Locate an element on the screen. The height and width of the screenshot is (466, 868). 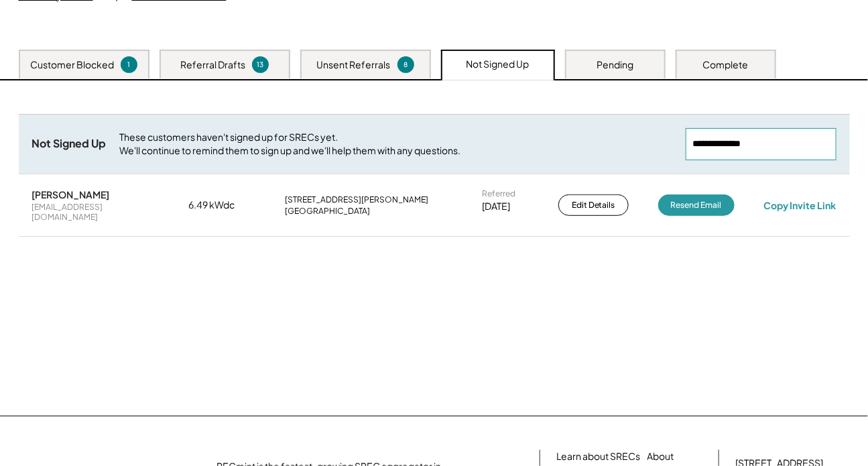
div: Unsent Referrals is located at coordinates (354, 65).